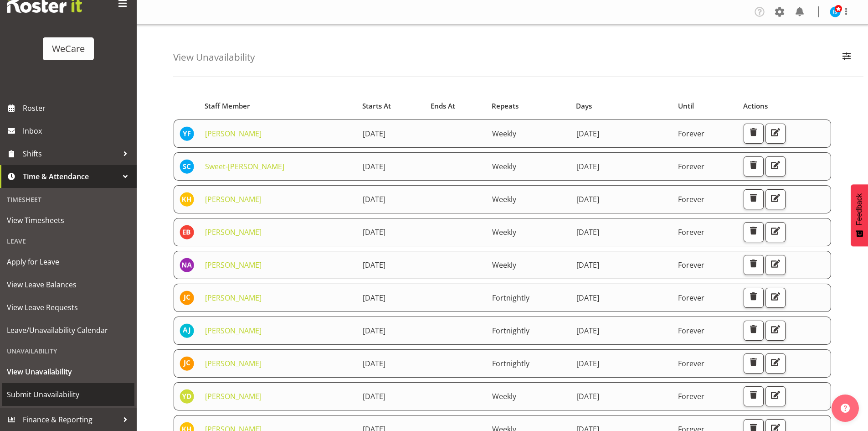  What do you see at coordinates (835, 12) in the screenshot?
I see `img: isabel-simcox10849.jpg` at bounding box center [835, 12].